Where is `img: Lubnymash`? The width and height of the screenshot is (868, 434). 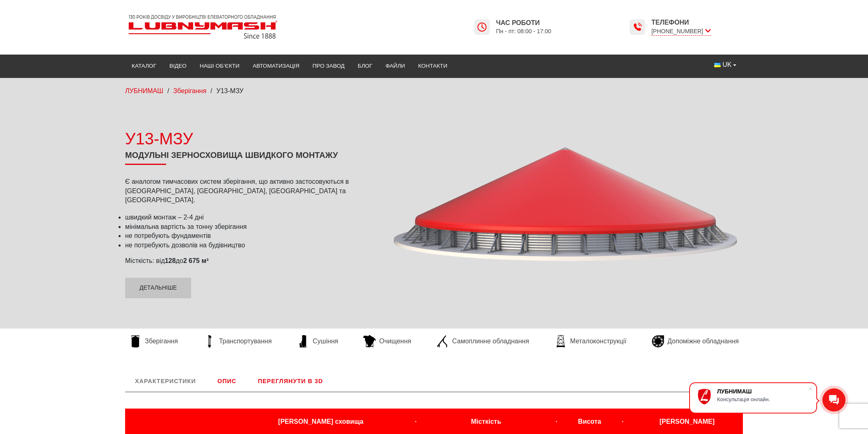
img: Lubnymash is located at coordinates (203, 27).